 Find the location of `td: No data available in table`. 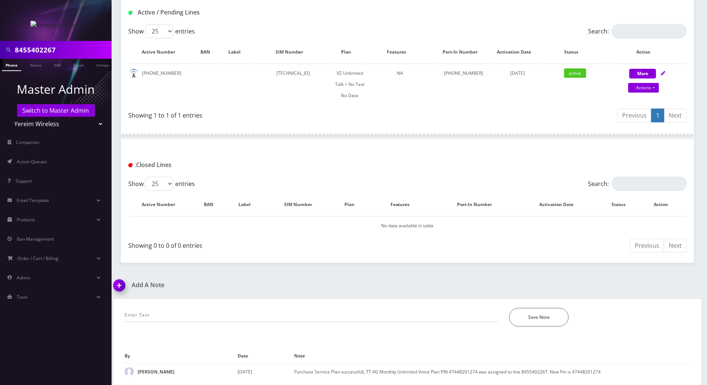

td: No data available in table is located at coordinates (407, 225).